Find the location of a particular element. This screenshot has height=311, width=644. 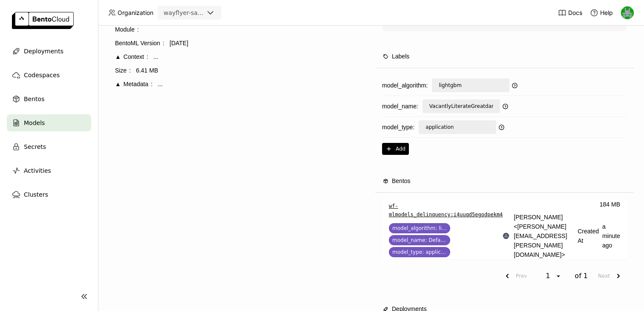

div: Context is located at coordinates (132, 57).